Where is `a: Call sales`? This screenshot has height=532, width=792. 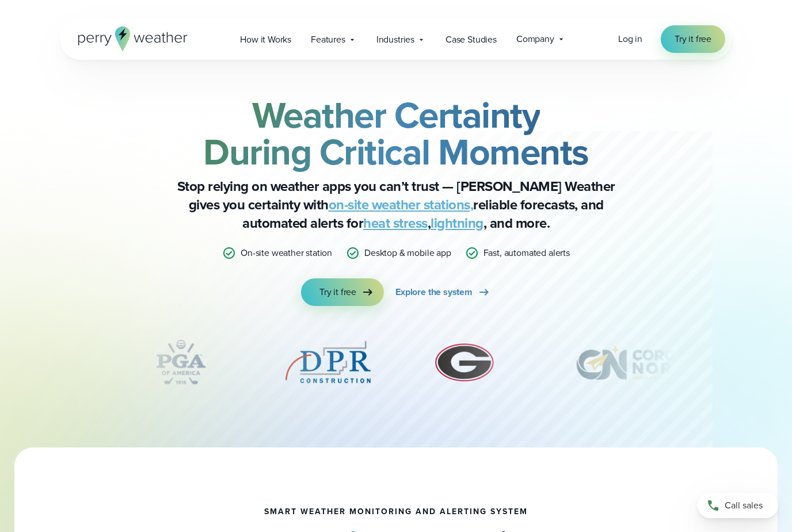 a: Call sales is located at coordinates (738, 506).